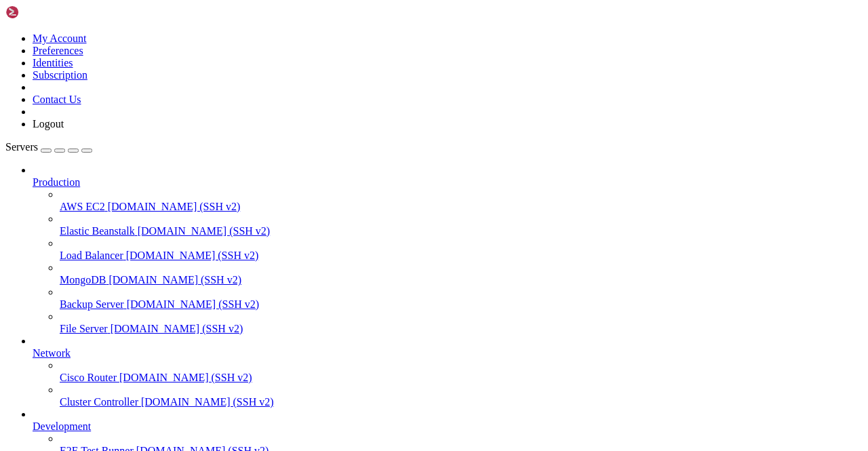  What do you see at coordinates (56, 182) in the screenshot?
I see `span: Production` at bounding box center [56, 182].